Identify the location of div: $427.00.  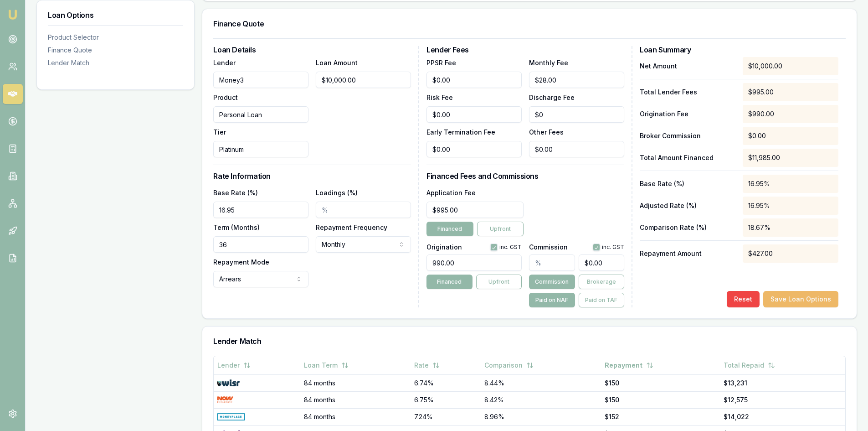
(790, 253).